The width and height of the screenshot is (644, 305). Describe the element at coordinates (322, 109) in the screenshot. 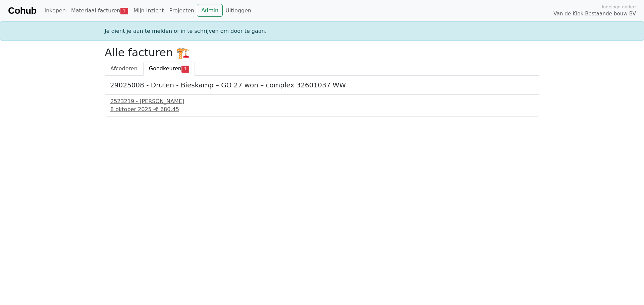

I see `div: 8 oktober 2025 -` at that location.